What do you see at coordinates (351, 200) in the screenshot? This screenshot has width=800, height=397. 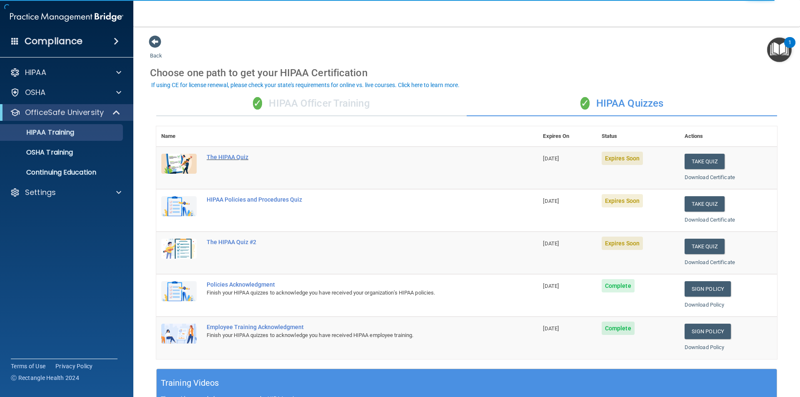 I see `div: HIPAA Policies and Procedures Quiz` at bounding box center [351, 200].